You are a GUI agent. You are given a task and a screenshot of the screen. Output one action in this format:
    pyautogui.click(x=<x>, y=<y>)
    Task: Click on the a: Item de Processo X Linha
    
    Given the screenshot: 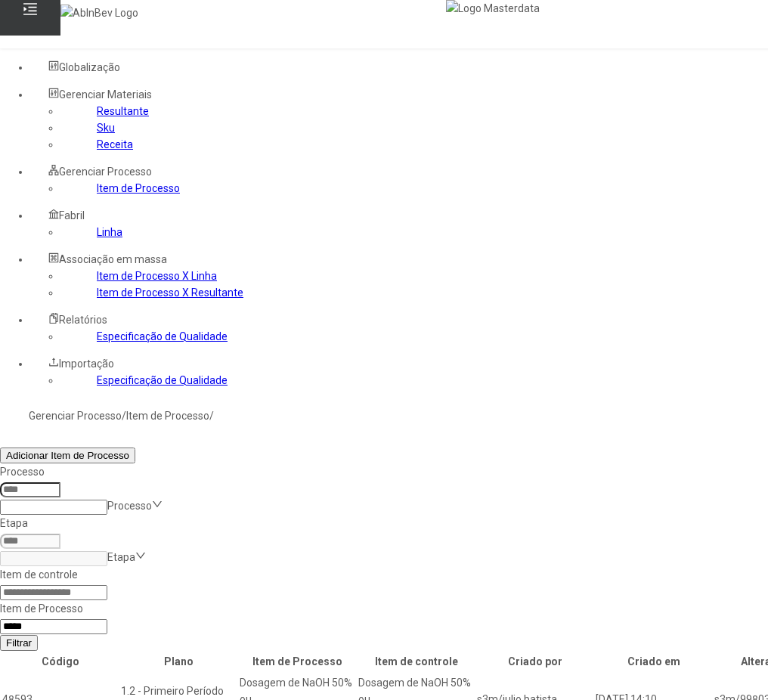 What is the action you would take?
    pyautogui.click(x=157, y=276)
    